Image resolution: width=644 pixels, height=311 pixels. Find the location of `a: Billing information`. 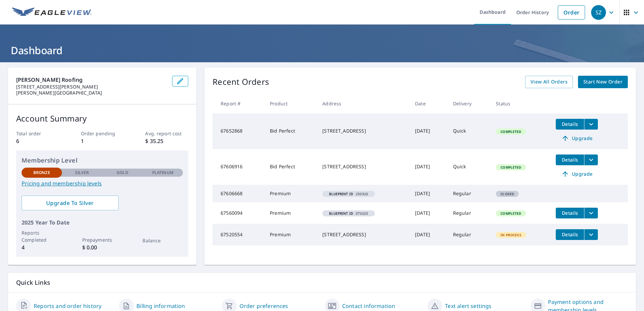

a: Billing information is located at coordinates (160, 306).